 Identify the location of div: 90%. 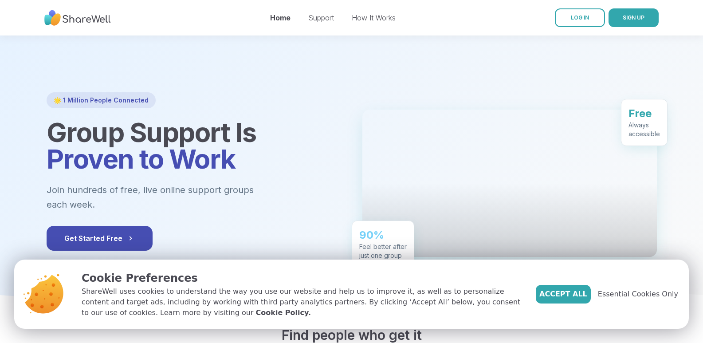
(383, 233).